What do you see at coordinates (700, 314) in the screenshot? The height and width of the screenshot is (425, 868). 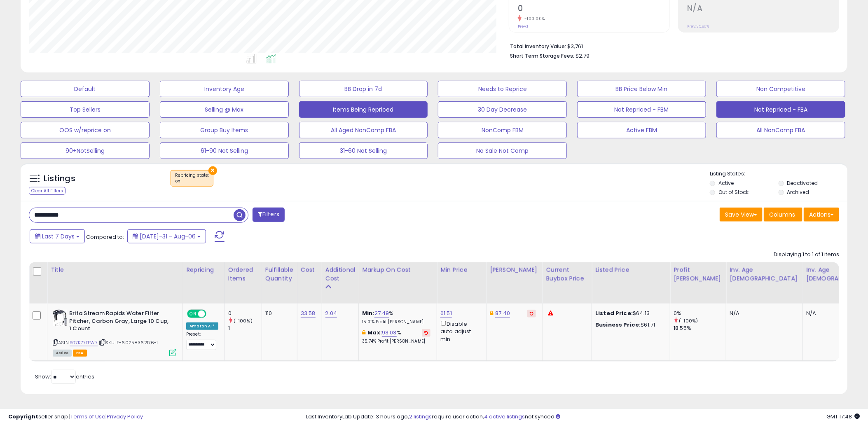 I see `div: 0%` at bounding box center [700, 314].